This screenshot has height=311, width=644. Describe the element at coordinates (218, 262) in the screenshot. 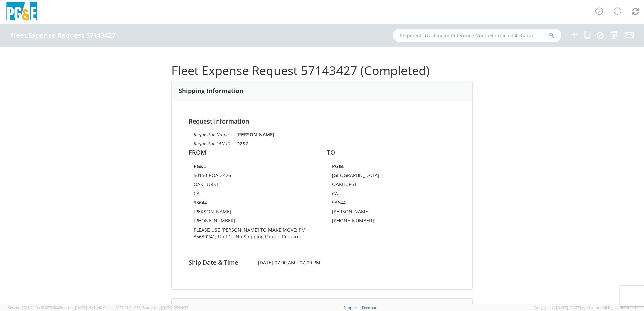

I see `h4: Ship Date & Time` at that location.